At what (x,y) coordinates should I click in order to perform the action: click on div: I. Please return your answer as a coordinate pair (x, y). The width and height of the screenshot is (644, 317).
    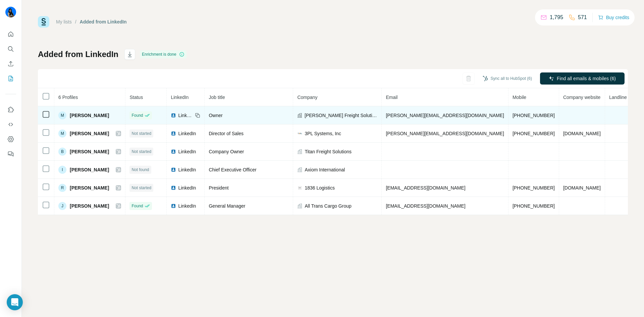
    Looking at the image, I should click on (62, 169).